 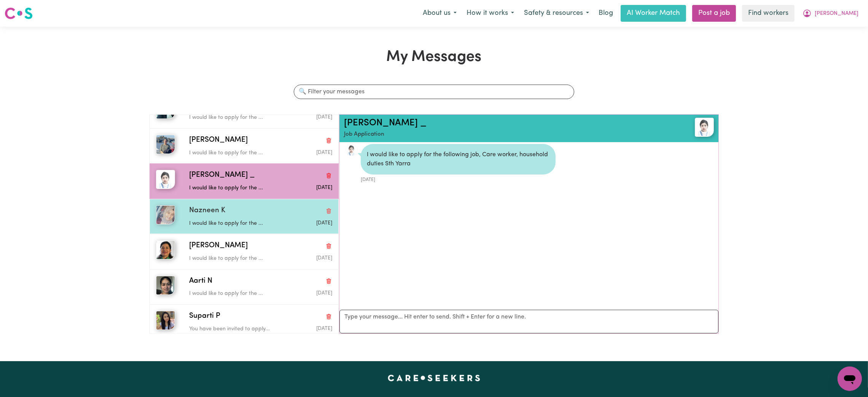 I want to click on a: AI Worker Match, so click(x=654, y=14).